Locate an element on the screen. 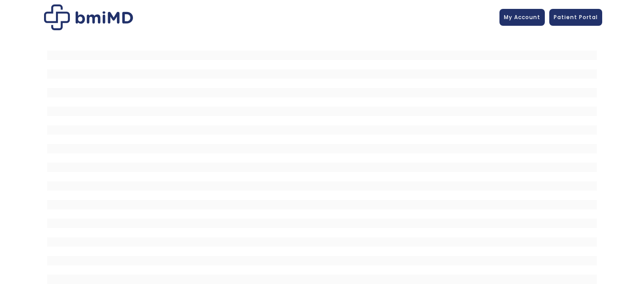 This screenshot has width=644, height=292. span: My Account is located at coordinates (522, 17).